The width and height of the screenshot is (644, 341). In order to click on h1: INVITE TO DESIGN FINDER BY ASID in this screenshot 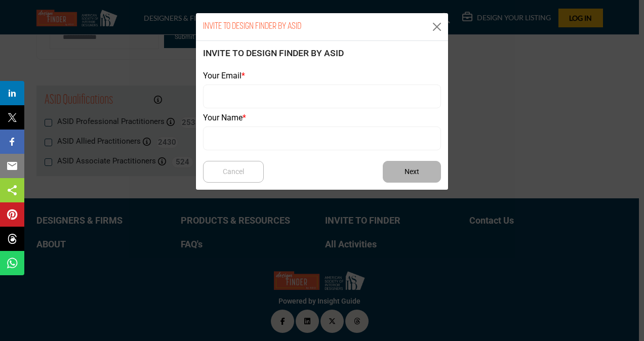, I will do `click(252, 27)`.